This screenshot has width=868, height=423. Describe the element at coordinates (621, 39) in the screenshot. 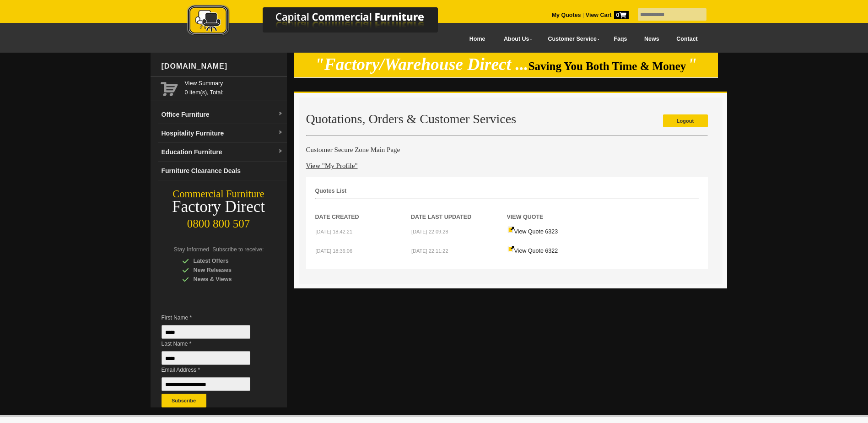

I see `a: Faqs` at that location.